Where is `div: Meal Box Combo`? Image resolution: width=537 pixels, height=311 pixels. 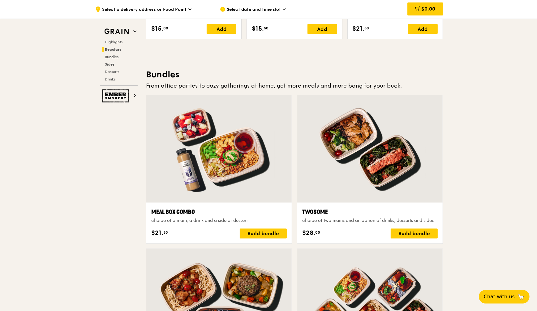
div: Meal Box Combo is located at coordinates (219, 212).